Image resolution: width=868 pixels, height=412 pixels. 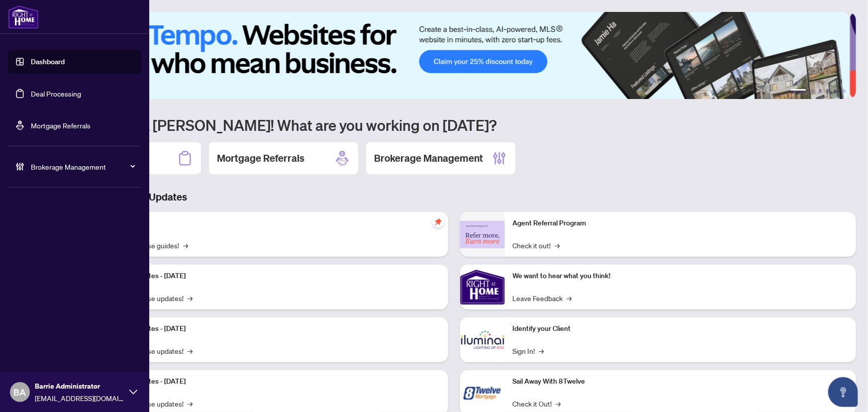 I want to click on img: Agent Referral Program, so click(x=482, y=234).